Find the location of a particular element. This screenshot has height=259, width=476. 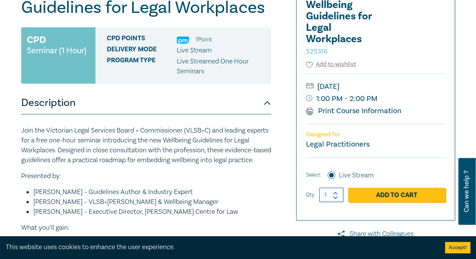

span: Can we help ? is located at coordinates (467, 191).